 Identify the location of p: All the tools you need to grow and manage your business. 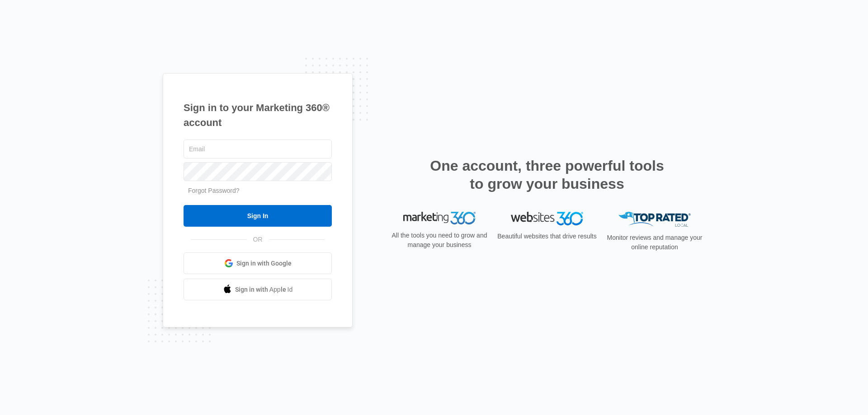
(440, 240).